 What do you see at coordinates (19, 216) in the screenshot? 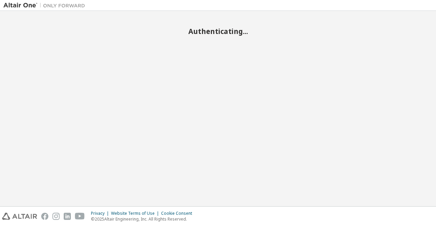
I see `img: altair_logo.svg` at bounding box center [19, 216].